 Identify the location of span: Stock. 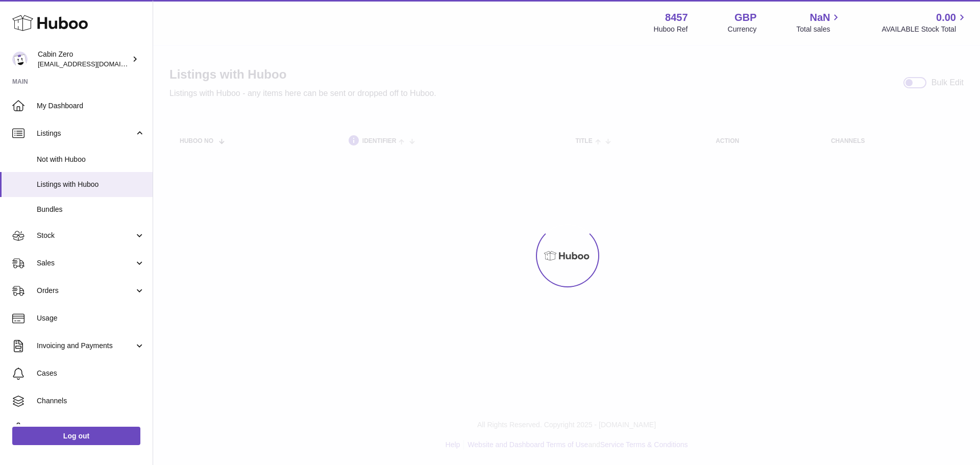
(85, 235).